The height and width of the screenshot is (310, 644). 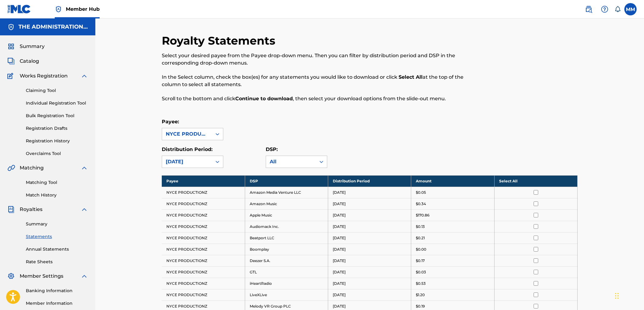 I want to click on a: SummarySummary, so click(x=26, y=46).